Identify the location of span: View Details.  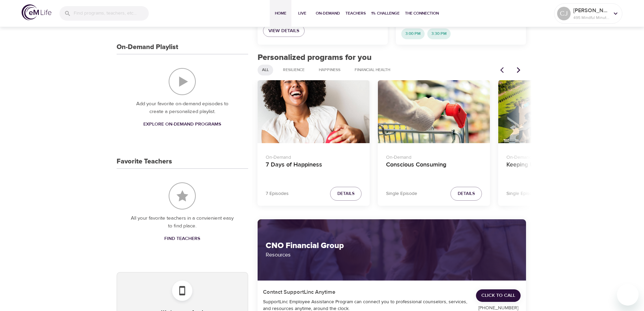
(284, 31).